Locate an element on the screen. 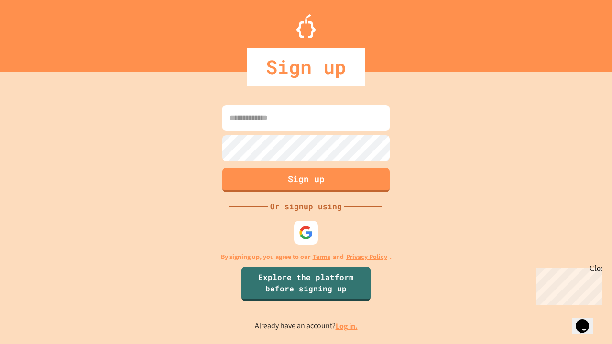 The image size is (612, 344). div: Chat with us now!Close is located at coordinates (35, 32).